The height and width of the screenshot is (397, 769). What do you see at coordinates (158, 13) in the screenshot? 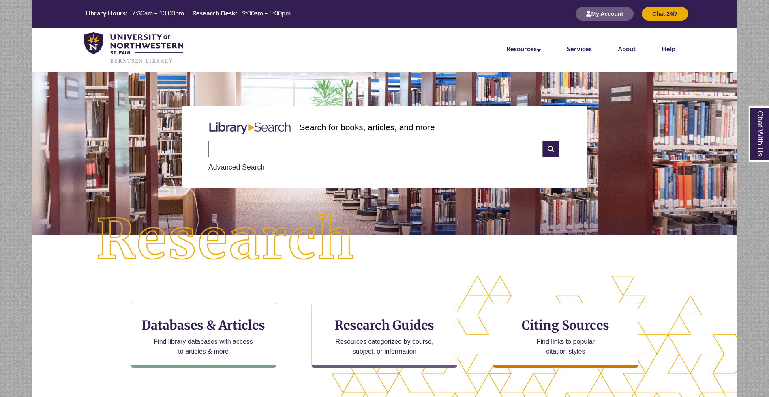
I see `span: 7:30am – 10:00pm` at bounding box center [158, 13].